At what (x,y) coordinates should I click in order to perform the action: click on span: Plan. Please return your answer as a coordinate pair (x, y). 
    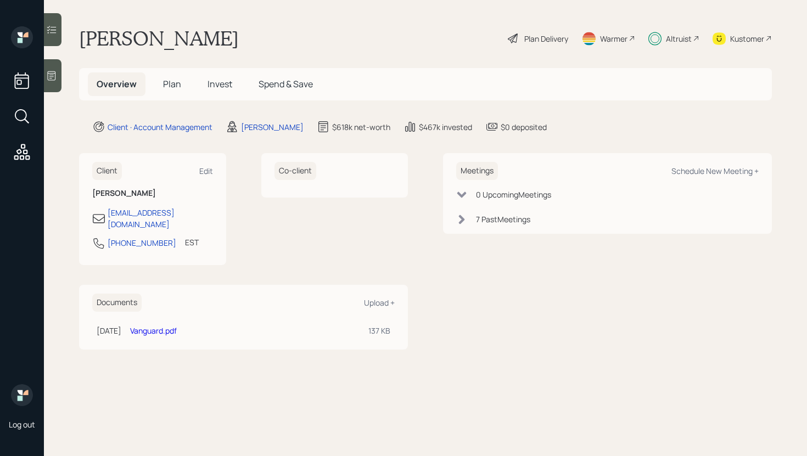
    Looking at the image, I should click on (172, 84).